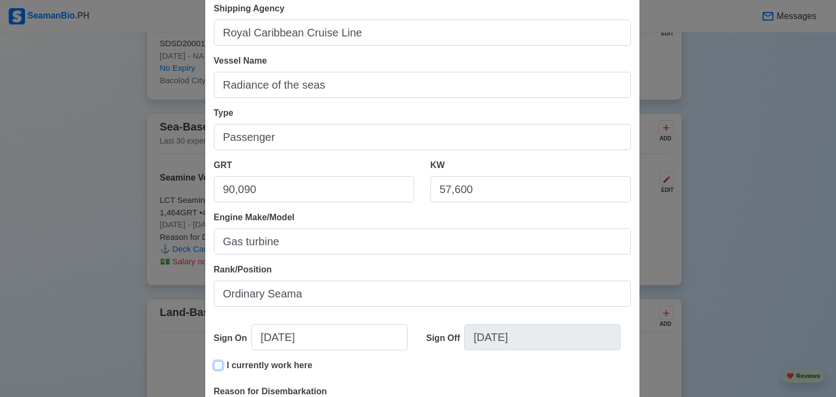 The width and height of the screenshot is (836, 397). I want to click on input: Ex: Global Gateway, so click(422, 33).